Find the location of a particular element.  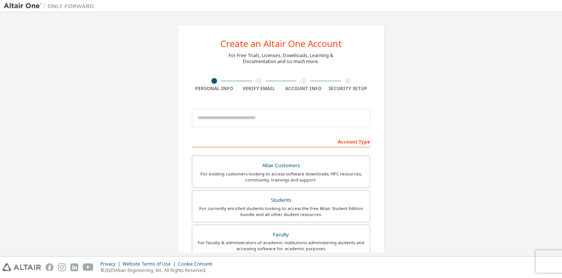

div: Account Type is located at coordinates (281, 141).